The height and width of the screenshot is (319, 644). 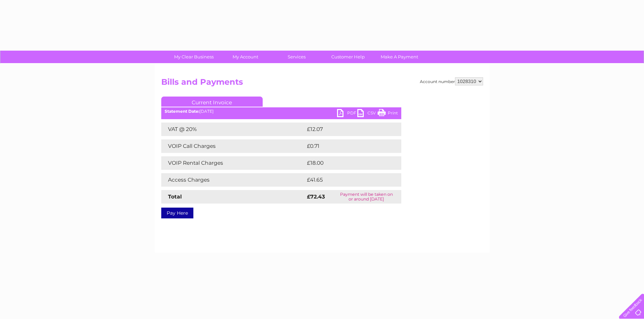 I want to click on td: VAT @ 20%, so click(x=233, y=129).